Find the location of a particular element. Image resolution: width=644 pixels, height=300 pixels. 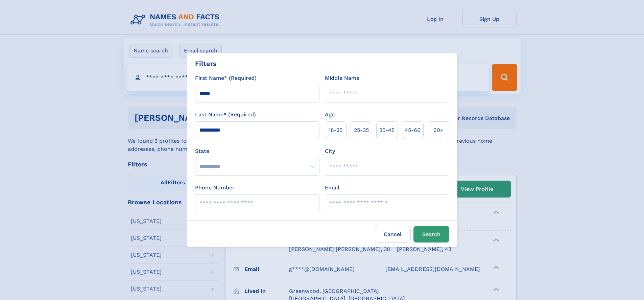

span: 18‑25 is located at coordinates (335, 131).